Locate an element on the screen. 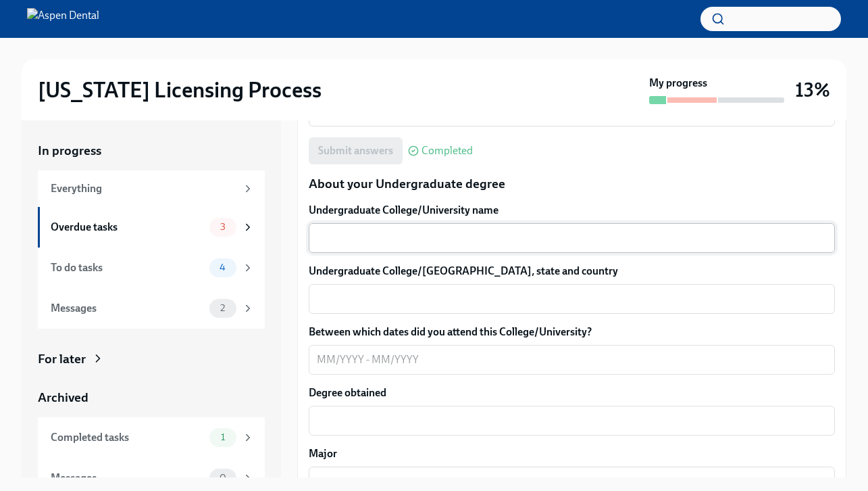 This screenshot has width=868, height=491. a: Overdue tasks3 is located at coordinates (151, 227).